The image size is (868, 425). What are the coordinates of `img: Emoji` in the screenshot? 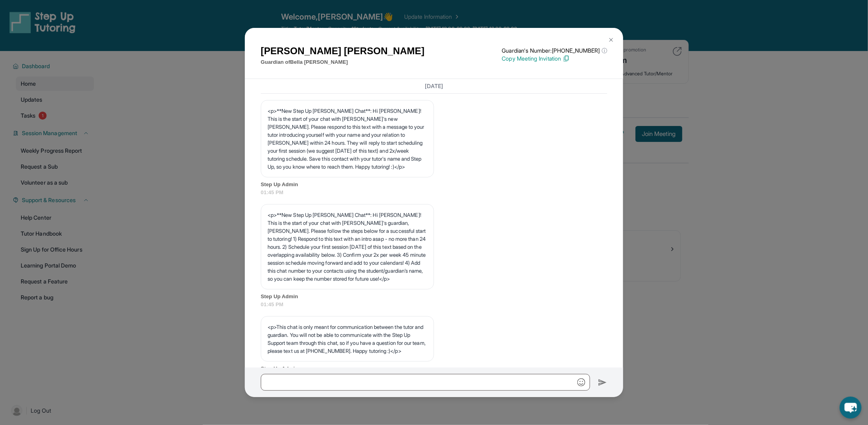 It's located at (581, 382).